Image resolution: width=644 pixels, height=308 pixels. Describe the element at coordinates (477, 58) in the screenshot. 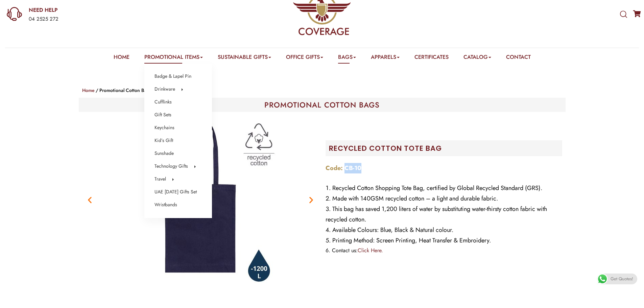

I see `a: Catalog` at that location.